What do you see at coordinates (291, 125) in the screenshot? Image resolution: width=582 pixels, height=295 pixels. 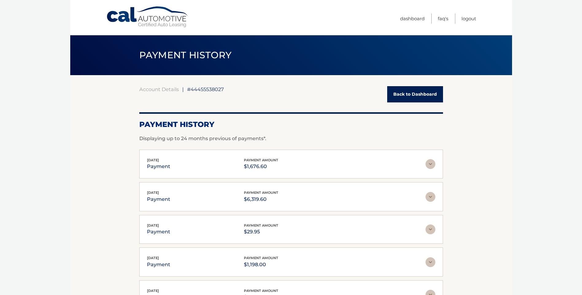 I see `h2: Payment History` at bounding box center [291, 125].